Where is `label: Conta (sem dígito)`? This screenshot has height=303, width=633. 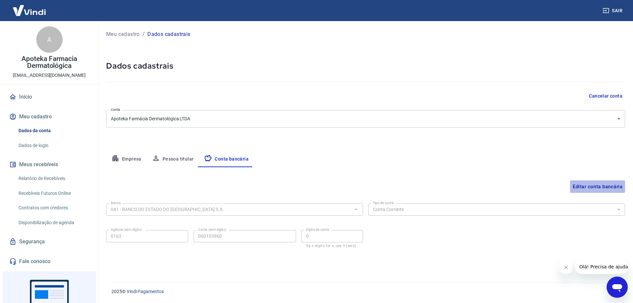 label: Conta (sem dígito) is located at coordinates (212, 230).